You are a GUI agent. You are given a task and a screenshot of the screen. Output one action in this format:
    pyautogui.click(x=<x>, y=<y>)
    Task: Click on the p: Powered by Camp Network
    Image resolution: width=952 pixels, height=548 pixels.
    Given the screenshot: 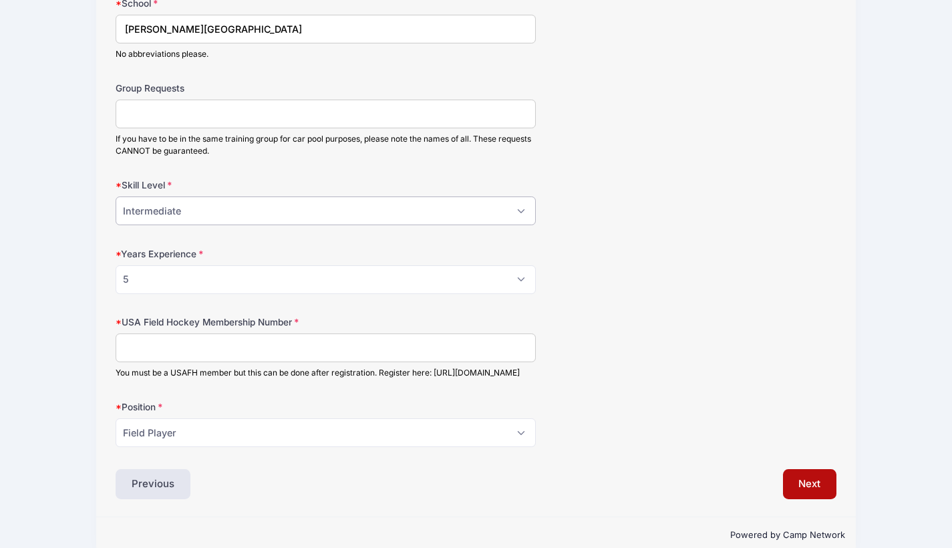 What is the action you would take?
    pyautogui.click(x=476, y=535)
    